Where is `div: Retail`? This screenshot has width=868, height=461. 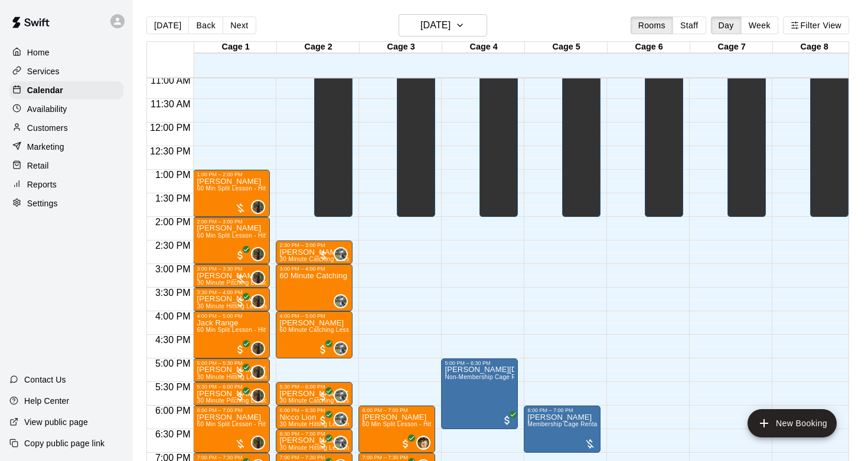
div: Retail is located at coordinates (66, 166).